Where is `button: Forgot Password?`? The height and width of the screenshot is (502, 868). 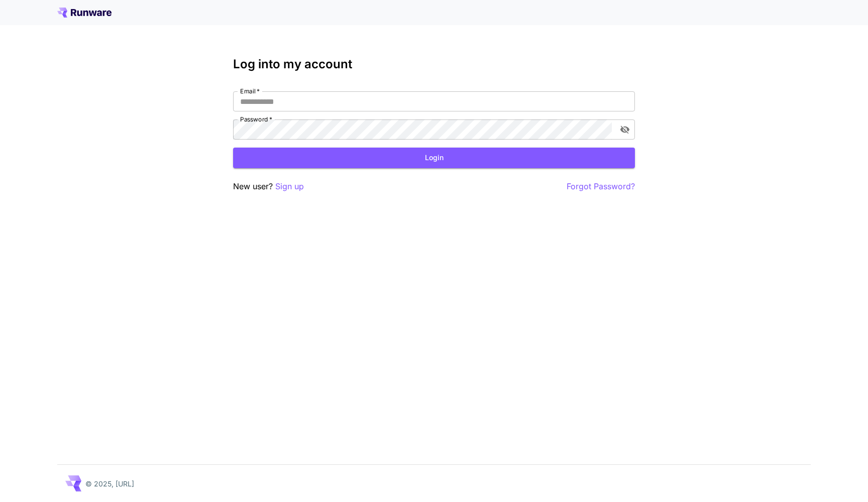
button: Forgot Password? is located at coordinates (601, 187).